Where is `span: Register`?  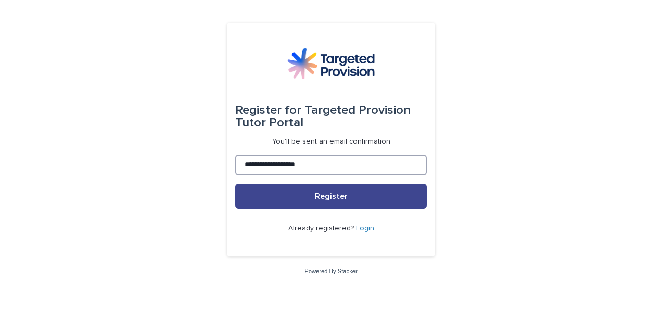
span: Register is located at coordinates (331, 196).